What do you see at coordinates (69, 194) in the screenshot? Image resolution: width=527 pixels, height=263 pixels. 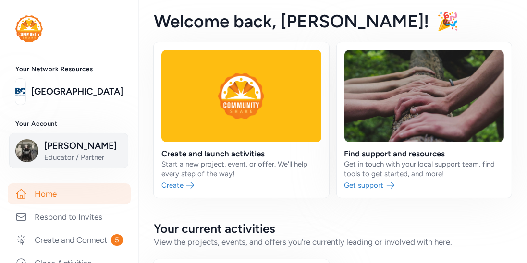 I see `a: Home` at bounding box center [69, 194].